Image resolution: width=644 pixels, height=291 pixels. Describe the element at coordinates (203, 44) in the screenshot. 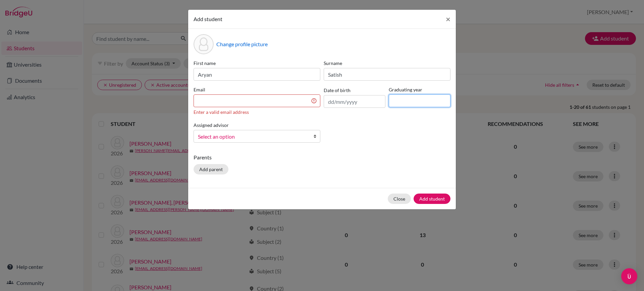

I see `div: Profile picture` at that location.